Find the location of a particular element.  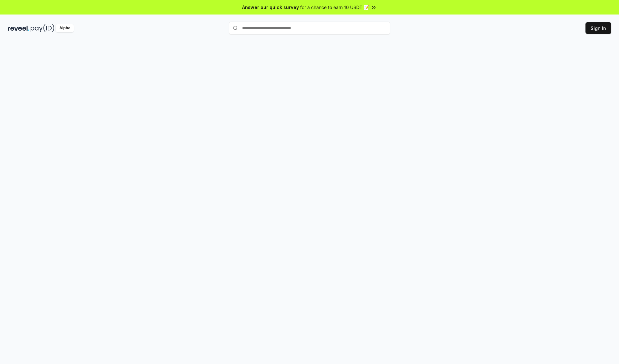

span: for a chance to earn 10 USDT 📝 is located at coordinates (335, 7).